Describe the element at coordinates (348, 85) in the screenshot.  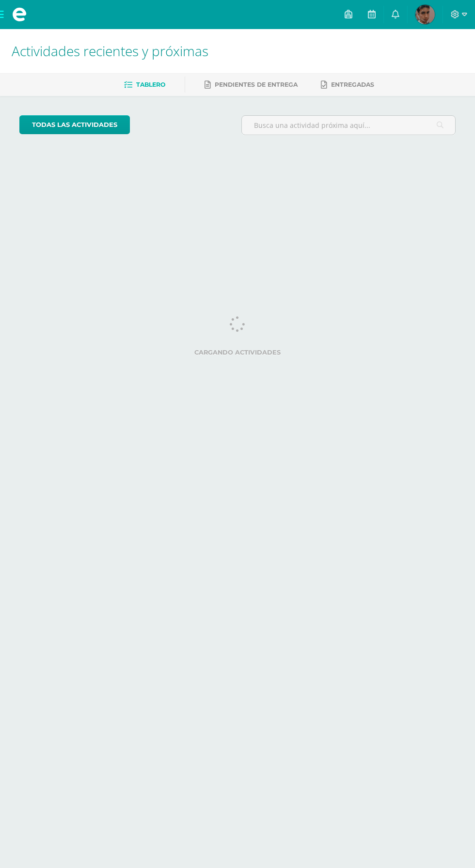
I see `a: Entregadas` at that location.